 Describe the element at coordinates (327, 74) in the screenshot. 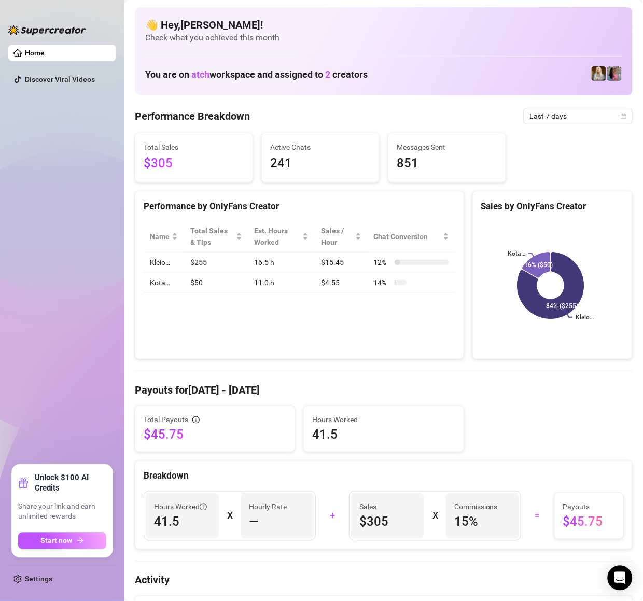

I see `span: 2` at that location.